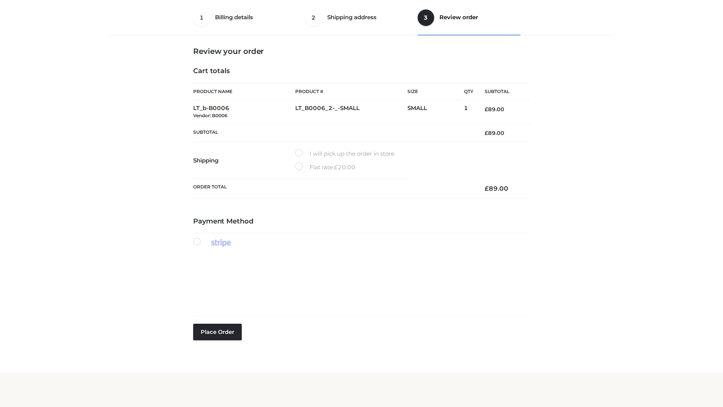 The width and height of the screenshot is (723, 407). What do you see at coordinates (333, 188) in the screenshot?
I see `th: Order Total` at bounding box center [333, 188].